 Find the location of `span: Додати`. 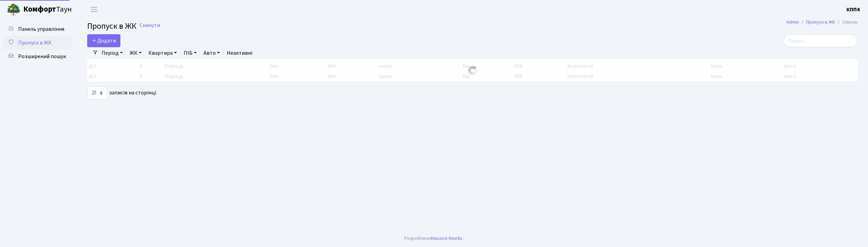

span: Додати is located at coordinates (103, 41).